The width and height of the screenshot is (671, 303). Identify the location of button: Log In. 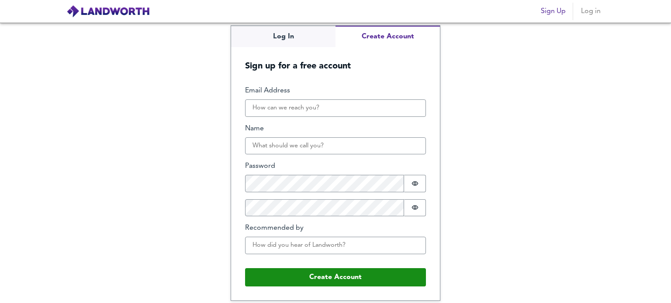
(283, 36).